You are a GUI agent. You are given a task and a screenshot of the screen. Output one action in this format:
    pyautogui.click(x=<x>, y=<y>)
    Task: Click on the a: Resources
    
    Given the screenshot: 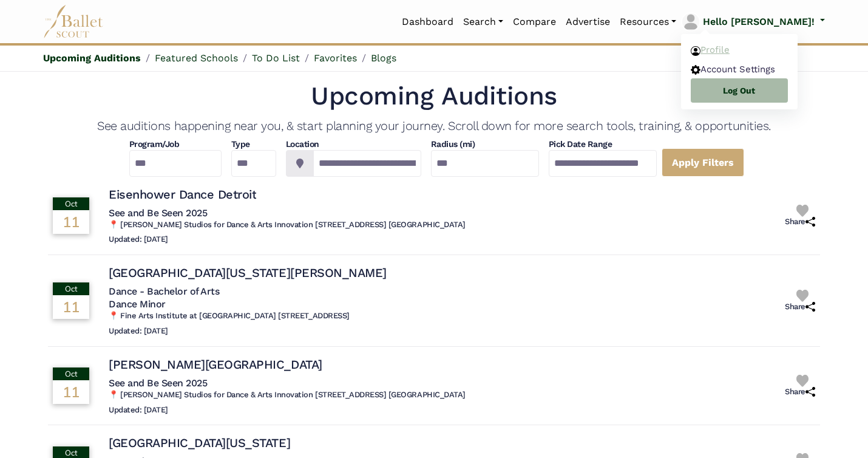 What is the action you would take?
    pyautogui.click(x=648, y=22)
    